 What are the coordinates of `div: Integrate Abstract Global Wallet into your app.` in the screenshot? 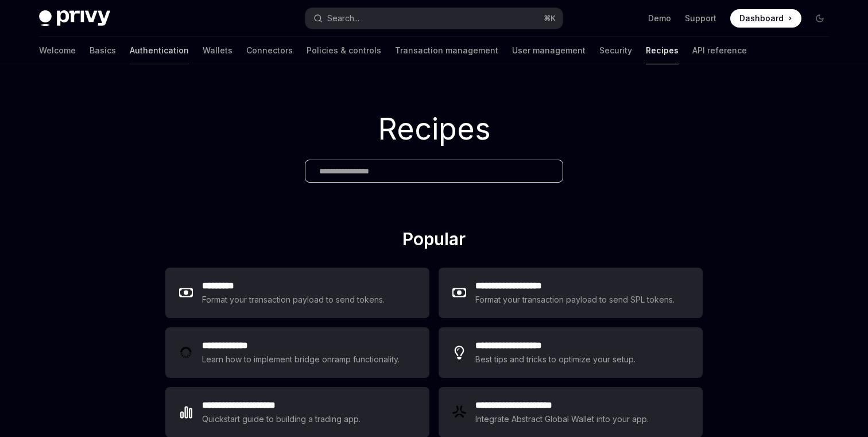 It's located at (563, 419).